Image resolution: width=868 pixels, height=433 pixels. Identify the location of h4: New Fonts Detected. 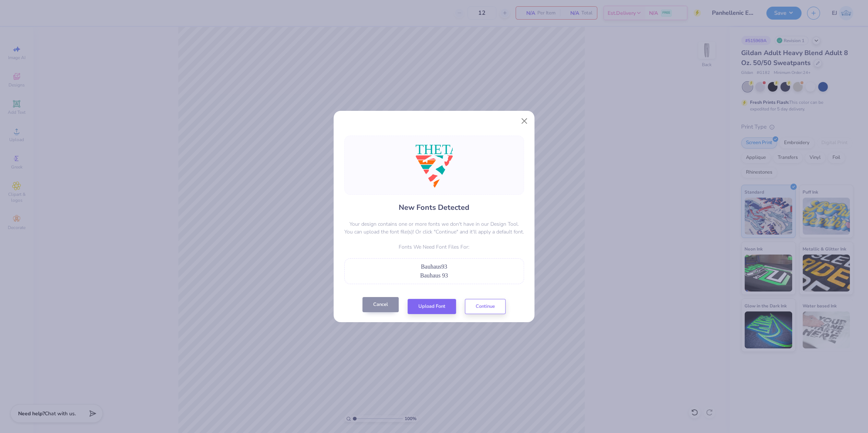
(434, 207).